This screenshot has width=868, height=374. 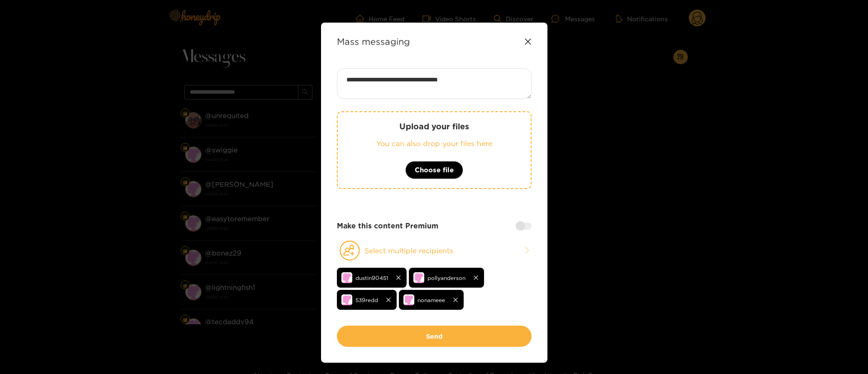 What do you see at coordinates (434, 337) in the screenshot?
I see `button: Send` at bounding box center [434, 337].